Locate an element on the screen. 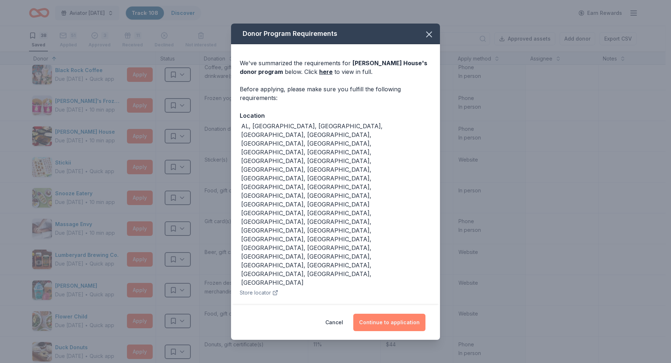 This screenshot has height=363, width=671. button: Cancel is located at coordinates (334, 323).